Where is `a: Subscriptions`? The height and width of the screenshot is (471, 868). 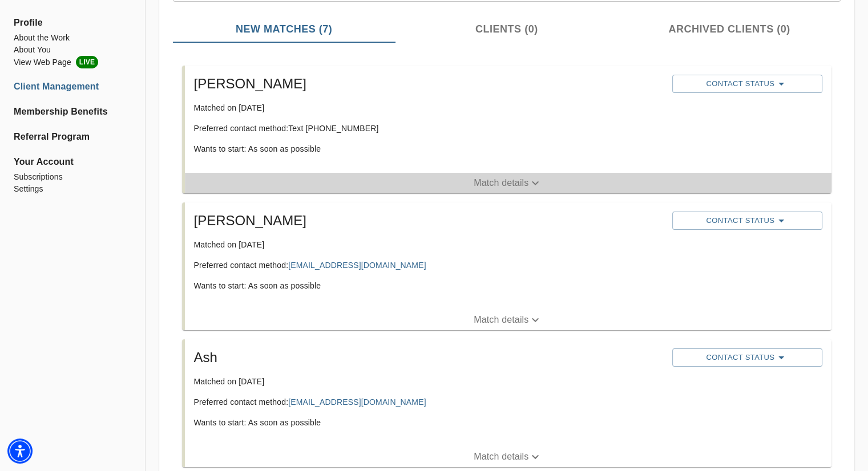
a: Subscriptions is located at coordinates (73, 177).